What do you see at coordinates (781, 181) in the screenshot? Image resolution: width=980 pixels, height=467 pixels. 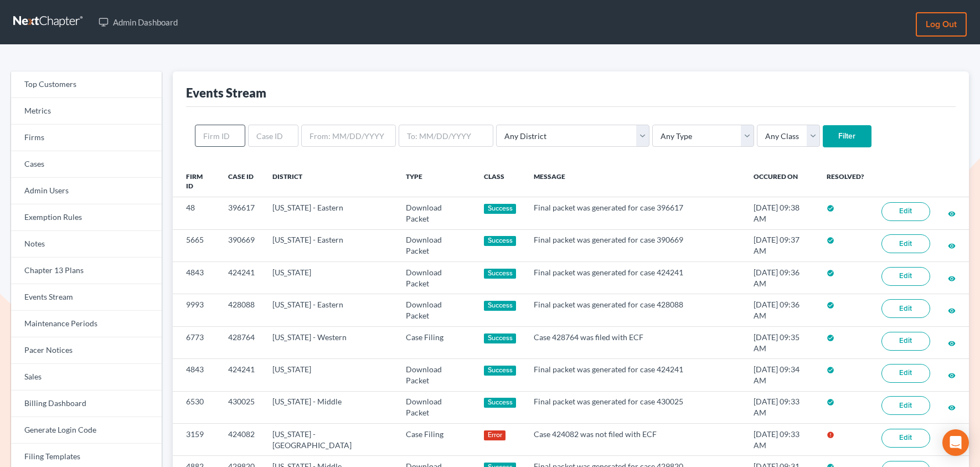 I see `th: Occured On` at bounding box center [781, 181].